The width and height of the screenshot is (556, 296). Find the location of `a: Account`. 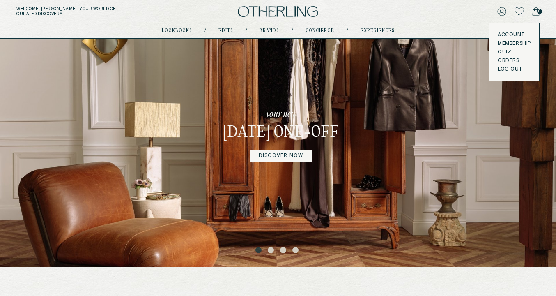

a: Account is located at coordinates (515, 35).